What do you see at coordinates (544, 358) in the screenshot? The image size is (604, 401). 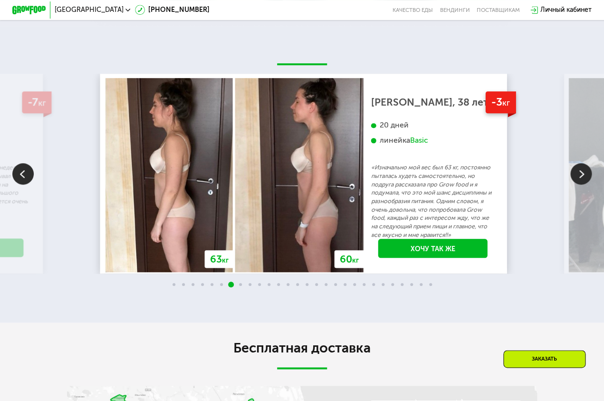 I see `div: Заказать` at bounding box center [544, 358].